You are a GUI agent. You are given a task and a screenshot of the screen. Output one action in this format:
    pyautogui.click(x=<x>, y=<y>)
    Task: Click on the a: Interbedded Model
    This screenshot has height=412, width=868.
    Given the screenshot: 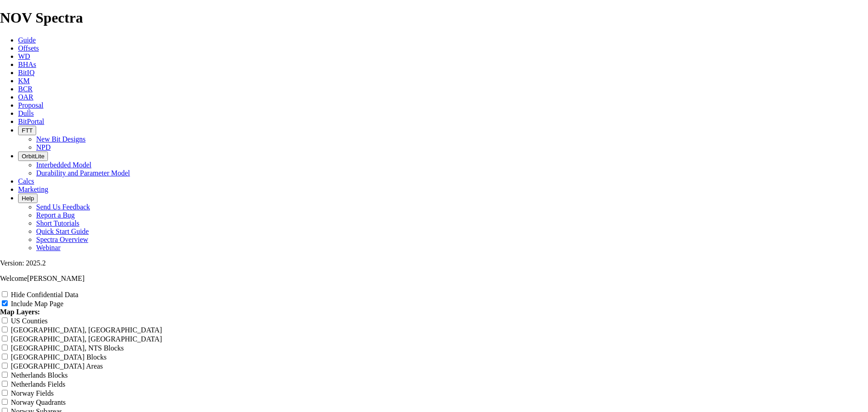 What is the action you would take?
    pyautogui.click(x=64, y=165)
    